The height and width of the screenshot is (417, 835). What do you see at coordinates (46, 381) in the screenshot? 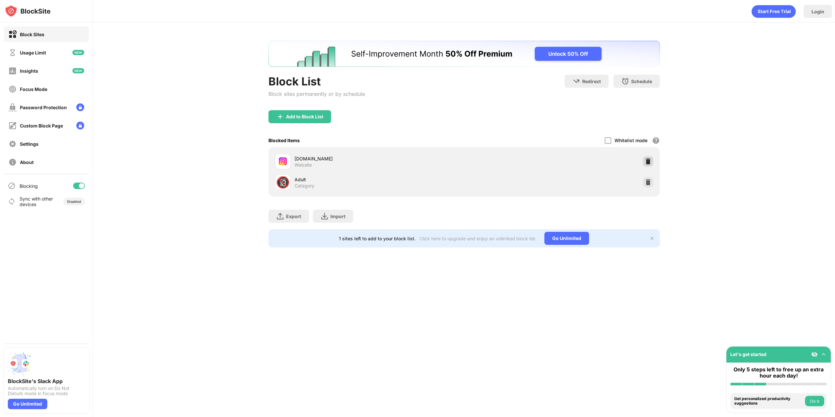
I see `div: BlockSite's Slack App` at bounding box center [46, 381].